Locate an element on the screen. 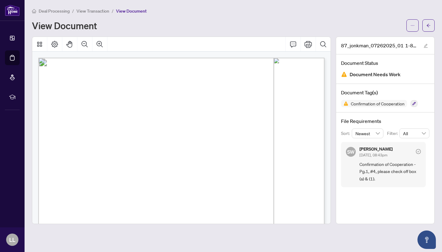  span: Confirmation of Cooperation - Pg.1, #4, please check off box (a) & (1). is located at coordinates (390, 171).